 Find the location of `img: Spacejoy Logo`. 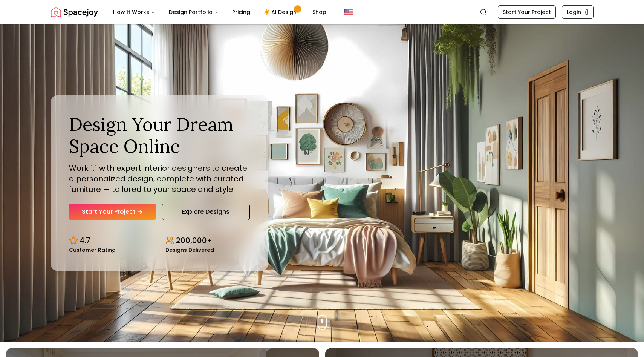

img: Spacejoy Logo is located at coordinates (74, 12).